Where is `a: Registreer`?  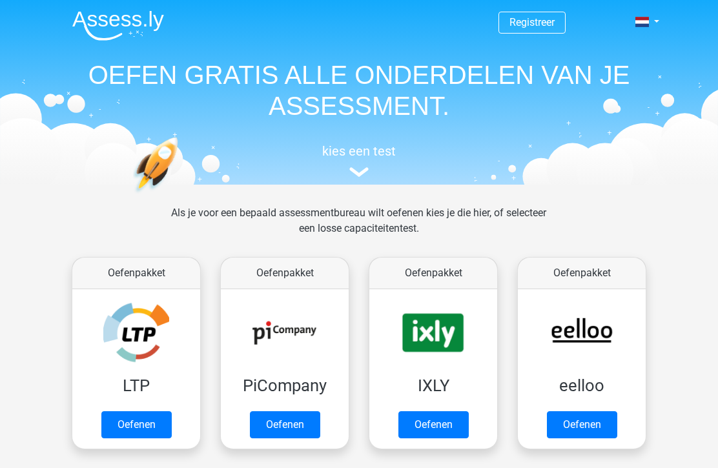 a: Registreer is located at coordinates (532, 22).